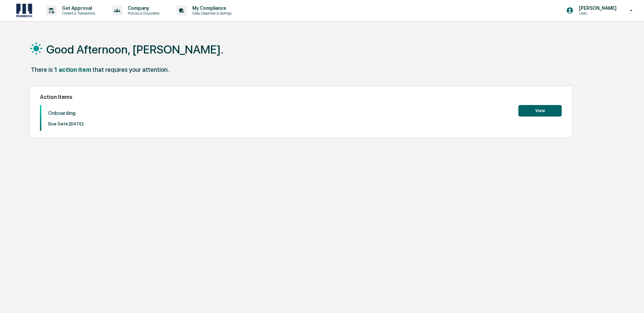 This screenshot has height=313, width=644. I want to click on h2: Action Items, so click(301, 97).